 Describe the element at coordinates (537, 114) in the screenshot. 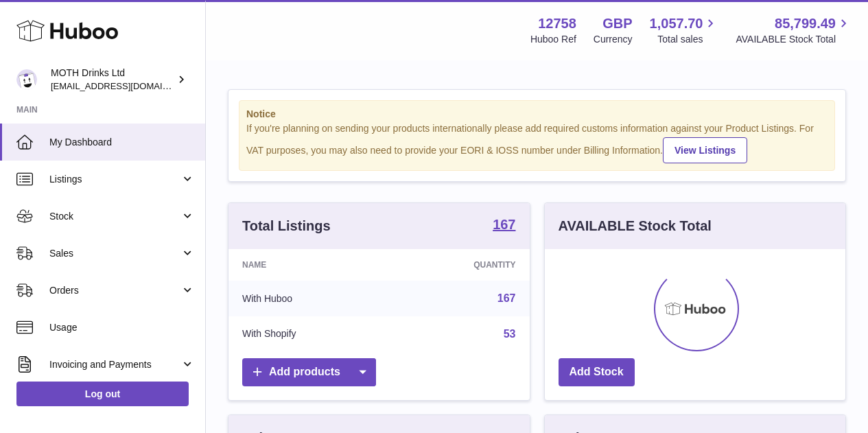

I see `strong: Notice` at that location.